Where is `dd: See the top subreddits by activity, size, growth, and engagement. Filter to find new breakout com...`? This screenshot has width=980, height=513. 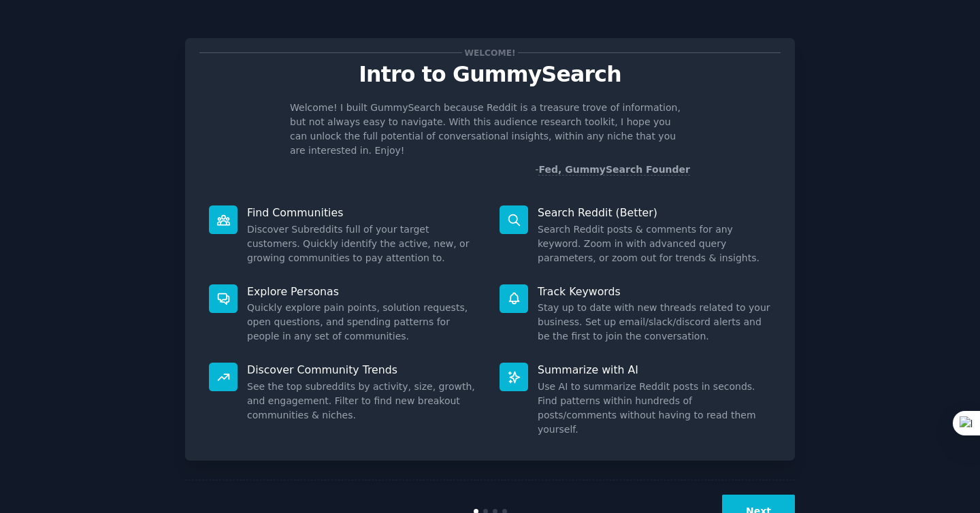
dd: See the top subreddits by activity, size, growth, and engagement. Filter to find new breakout com... is located at coordinates (363, 400).